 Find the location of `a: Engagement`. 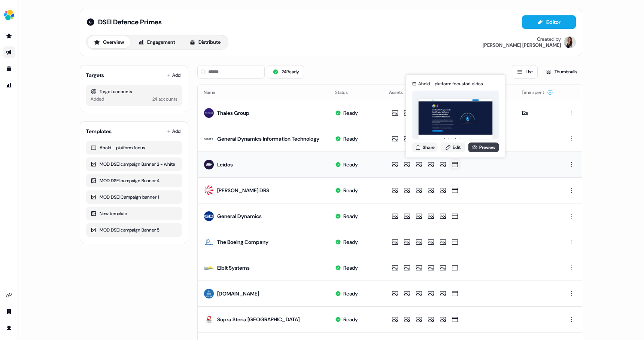

a: Engagement is located at coordinates (156, 42).